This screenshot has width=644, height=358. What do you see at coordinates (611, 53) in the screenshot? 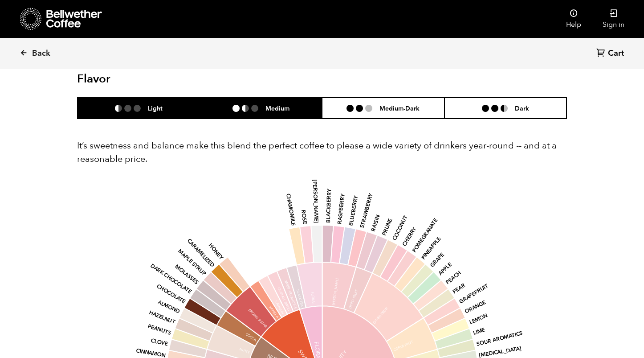
I see `a: Cart` at bounding box center [611, 53].